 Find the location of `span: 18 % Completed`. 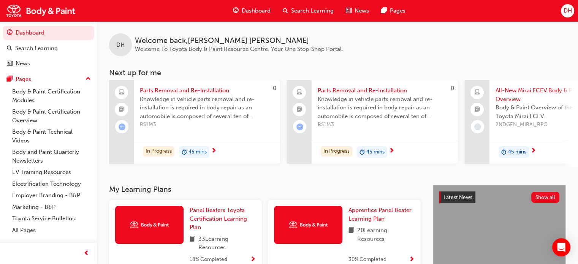

span: 18 % Completed is located at coordinates (208, 260).